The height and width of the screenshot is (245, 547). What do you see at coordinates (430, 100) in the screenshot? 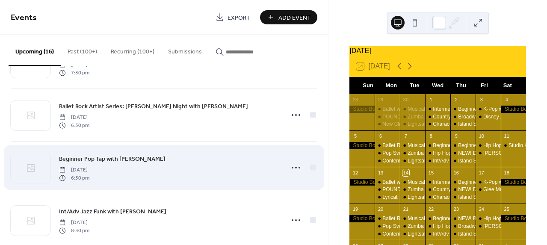
I see `div: 1` at bounding box center [430, 100].